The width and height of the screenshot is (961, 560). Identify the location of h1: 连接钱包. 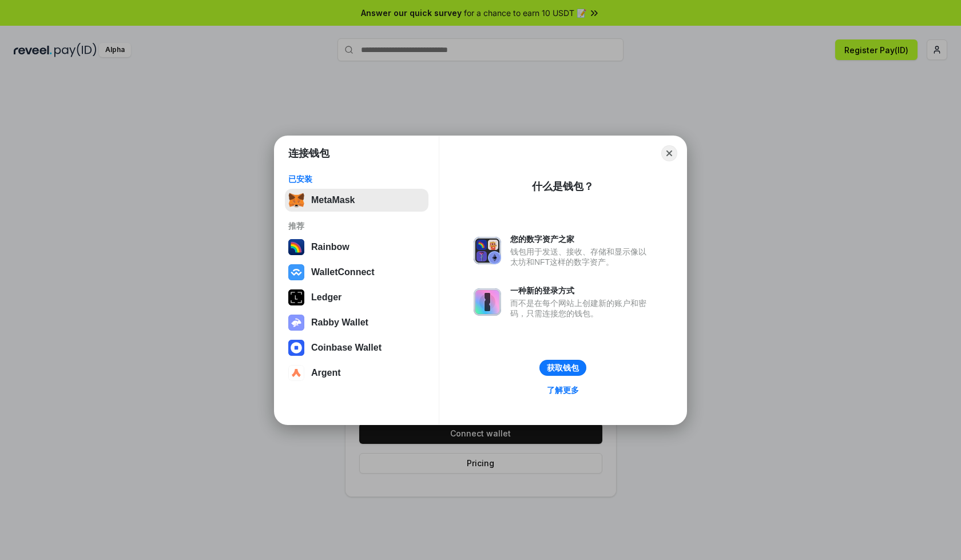
(309, 153).